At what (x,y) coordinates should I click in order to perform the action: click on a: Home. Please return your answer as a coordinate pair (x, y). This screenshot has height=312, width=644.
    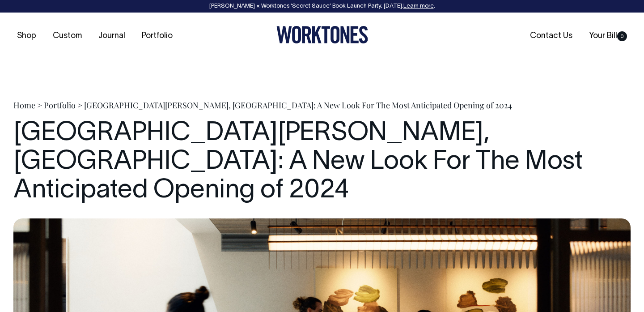
    Looking at the image, I should click on (24, 105).